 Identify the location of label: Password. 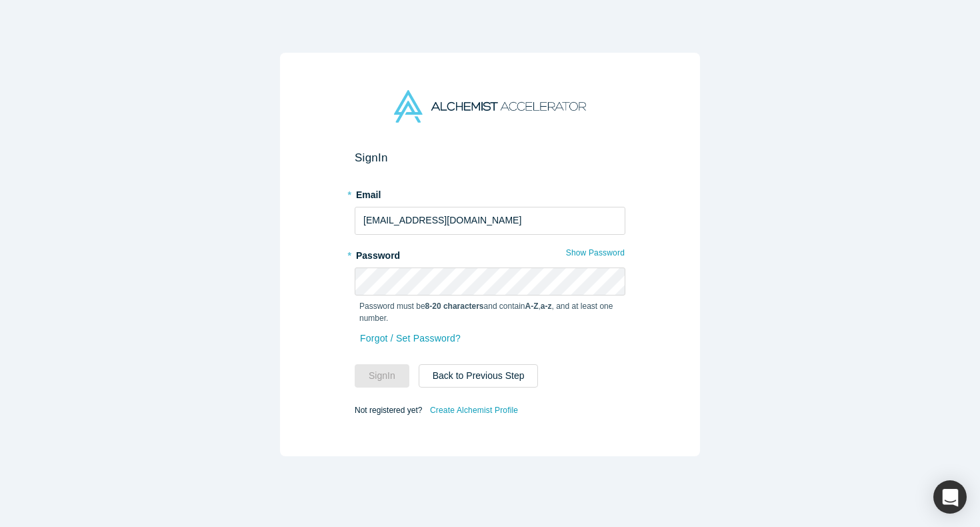
(490, 253).